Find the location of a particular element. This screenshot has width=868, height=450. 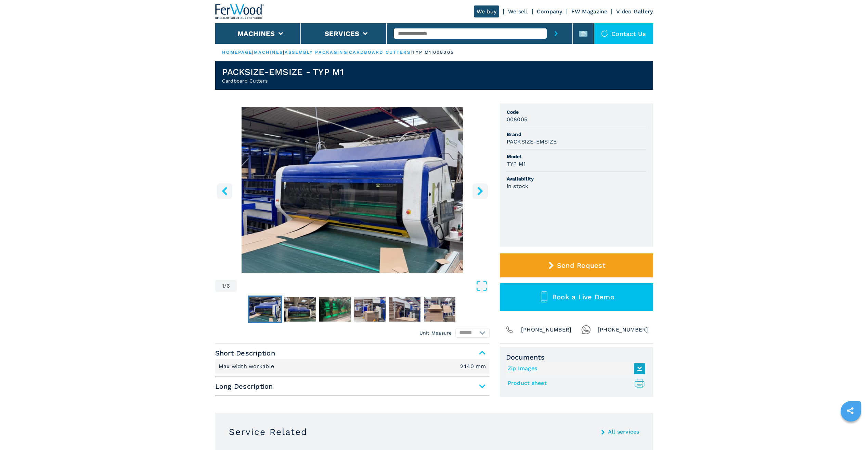

img: Whatsapp is located at coordinates (586, 329).